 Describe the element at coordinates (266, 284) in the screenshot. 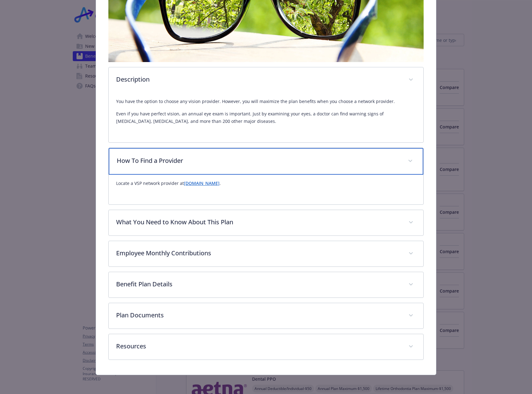

I see `div: Benefit Plan Details` at that location.